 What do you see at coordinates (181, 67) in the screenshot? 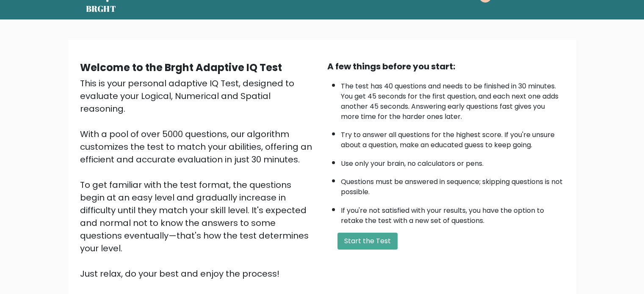
I see `b: Welcome to the Brght Adaptive IQ Test` at bounding box center [181, 67].